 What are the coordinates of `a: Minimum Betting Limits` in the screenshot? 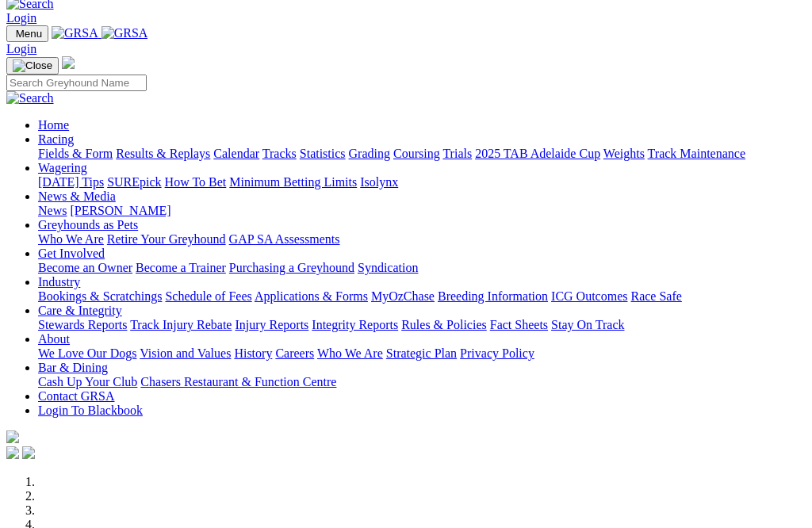 It's located at (293, 182).